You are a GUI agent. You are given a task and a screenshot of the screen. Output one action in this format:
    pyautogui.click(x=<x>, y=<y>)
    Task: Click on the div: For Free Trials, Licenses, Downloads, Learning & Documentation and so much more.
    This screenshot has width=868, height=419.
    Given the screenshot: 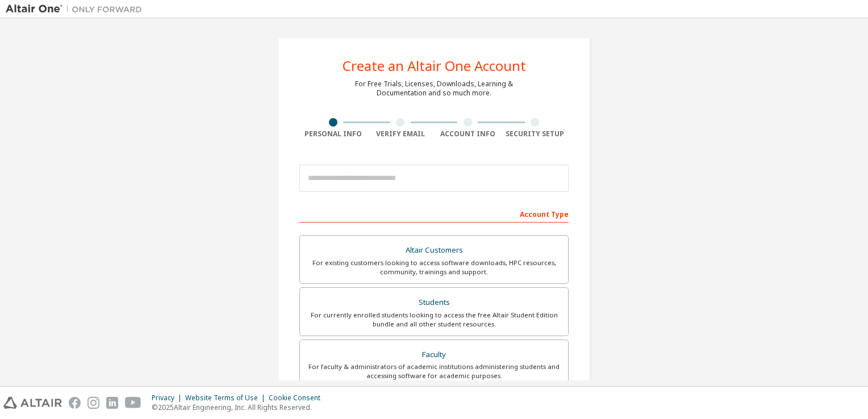 What is the action you would take?
    pyautogui.click(x=434, y=88)
    